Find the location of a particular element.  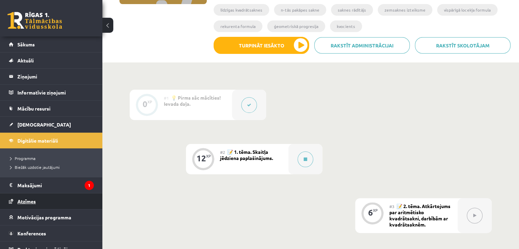

i: 1 is located at coordinates (89, 185).